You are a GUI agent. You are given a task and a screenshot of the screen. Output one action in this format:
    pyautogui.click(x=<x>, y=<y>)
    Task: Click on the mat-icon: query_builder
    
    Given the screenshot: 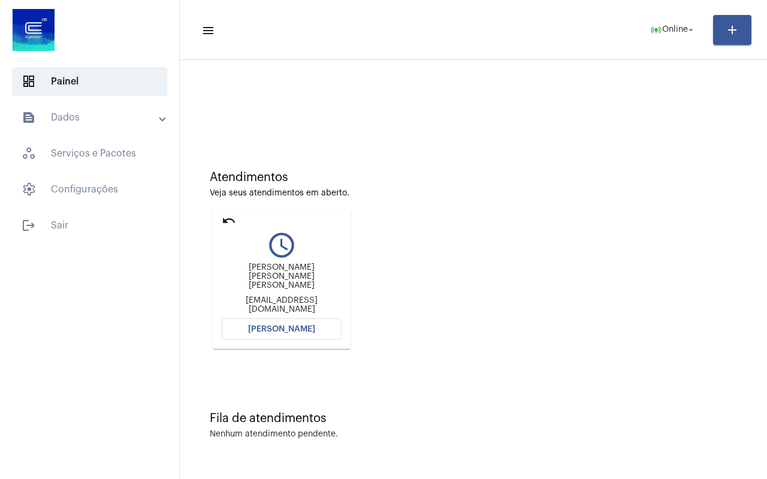 What is the action you would take?
    pyautogui.click(x=282, y=245)
    